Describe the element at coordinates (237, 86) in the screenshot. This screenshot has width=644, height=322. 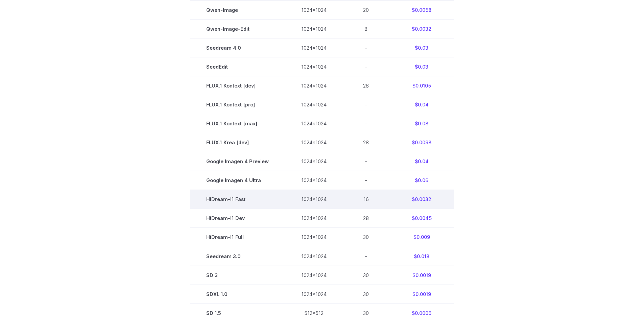
I see `td: FLUX.1 Kontext [dev]` at that location.